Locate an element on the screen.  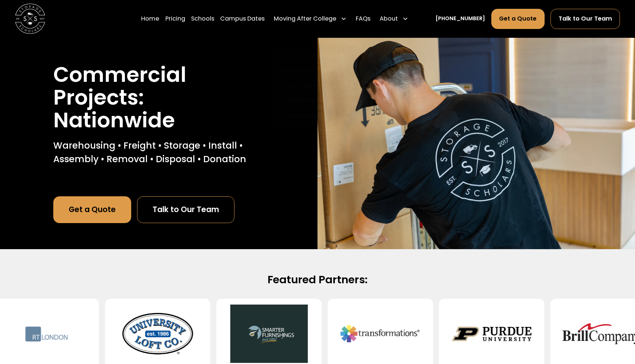
nav: Moving After College is located at coordinates (315, 85).